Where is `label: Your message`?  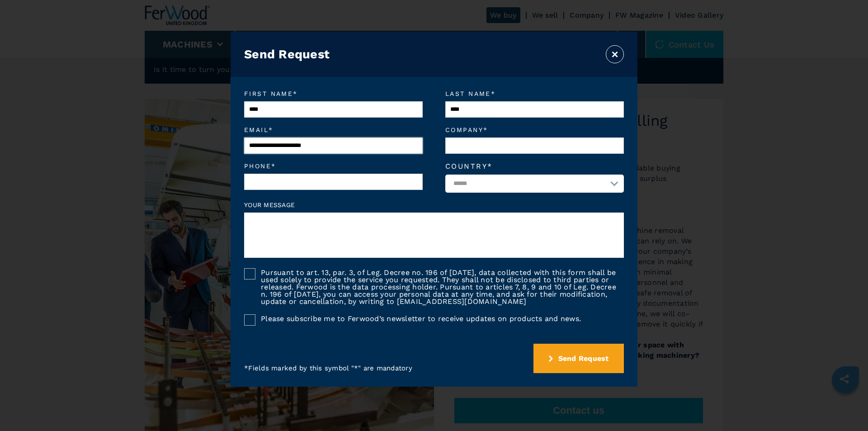
label: Your message is located at coordinates (434, 205).